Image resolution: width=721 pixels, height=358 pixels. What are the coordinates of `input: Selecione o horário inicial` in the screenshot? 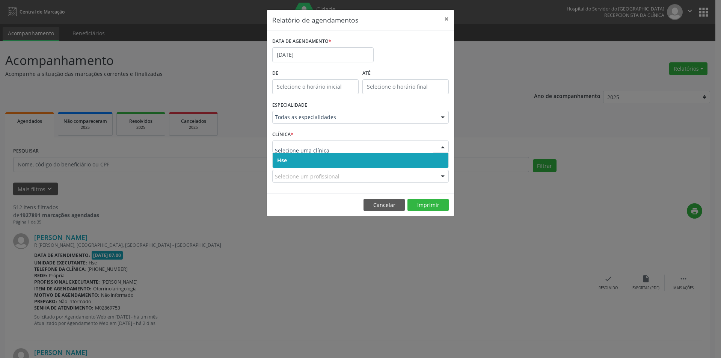 It's located at (315, 87).